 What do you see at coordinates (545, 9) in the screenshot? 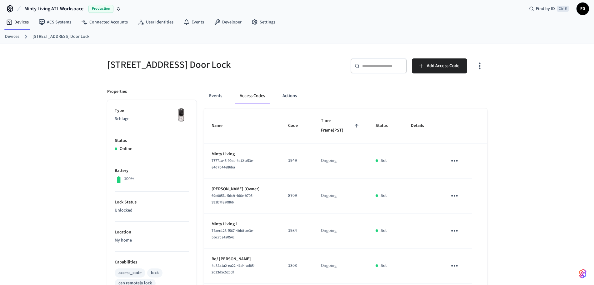
I see `span: Find by ID` at bounding box center [545, 9].